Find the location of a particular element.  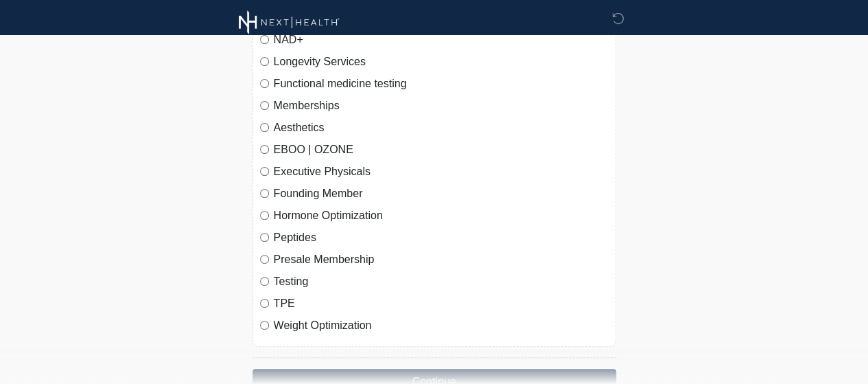

input: Founding Member is located at coordinates (265, 193).